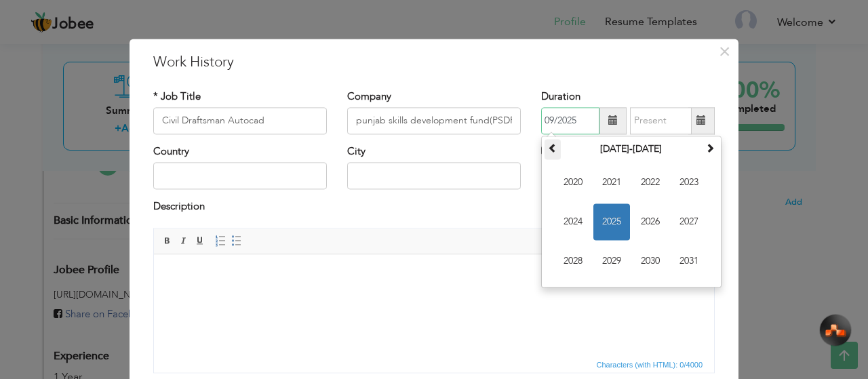 The image size is (868, 379). Describe the element at coordinates (660, 121) in the screenshot. I see `input: Present` at that location.